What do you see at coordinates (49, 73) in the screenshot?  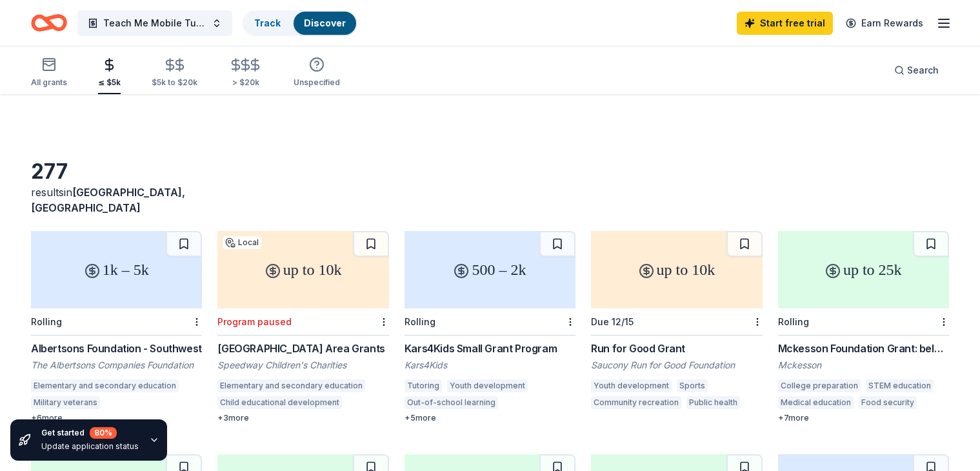 I see `button: All grants` at bounding box center [49, 73].